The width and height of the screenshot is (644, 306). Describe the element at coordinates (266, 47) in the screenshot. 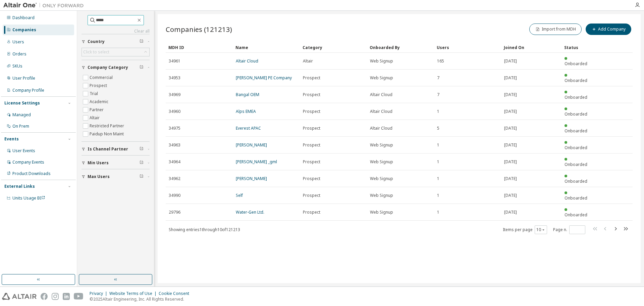

I see `div: Name` at that location.